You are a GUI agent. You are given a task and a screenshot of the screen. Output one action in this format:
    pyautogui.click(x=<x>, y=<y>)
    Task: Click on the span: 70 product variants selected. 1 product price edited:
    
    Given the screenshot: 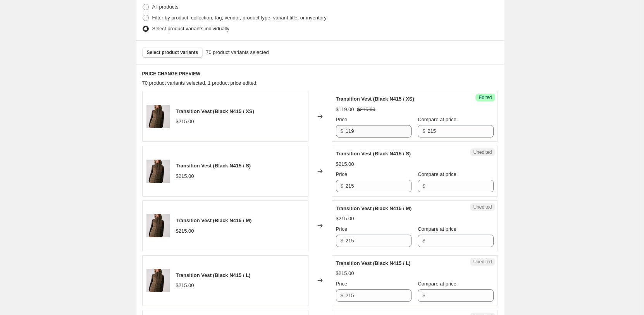 What is the action you would take?
    pyautogui.click(x=200, y=83)
    